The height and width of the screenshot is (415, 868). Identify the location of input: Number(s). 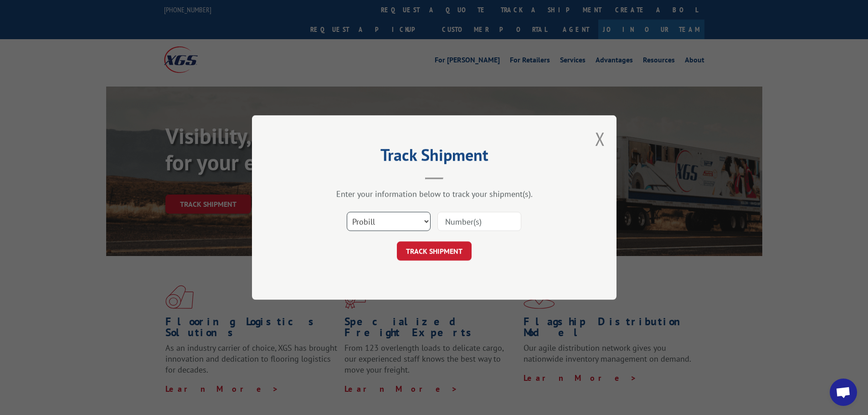
(480, 221).